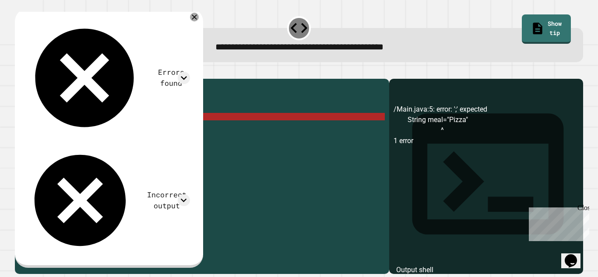 The height and width of the screenshot is (277, 598). I want to click on div: Incorrect output, so click(167, 200).